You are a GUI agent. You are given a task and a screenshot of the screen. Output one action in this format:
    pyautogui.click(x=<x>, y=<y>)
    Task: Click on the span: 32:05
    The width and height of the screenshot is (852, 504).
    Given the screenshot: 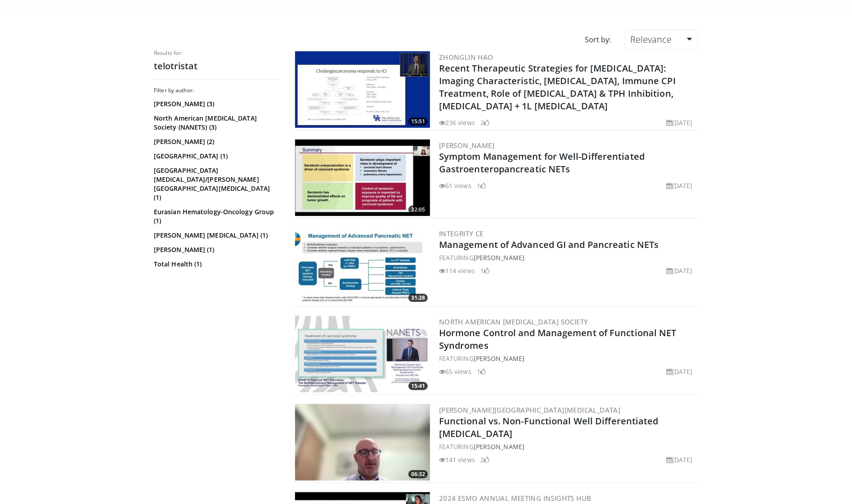 What is the action you would take?
    pyautogui.click(x=418, y=209)
    